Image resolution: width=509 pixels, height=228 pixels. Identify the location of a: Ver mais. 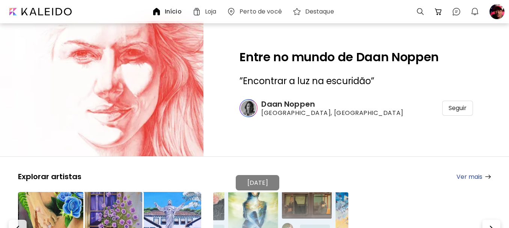
(474, 176).